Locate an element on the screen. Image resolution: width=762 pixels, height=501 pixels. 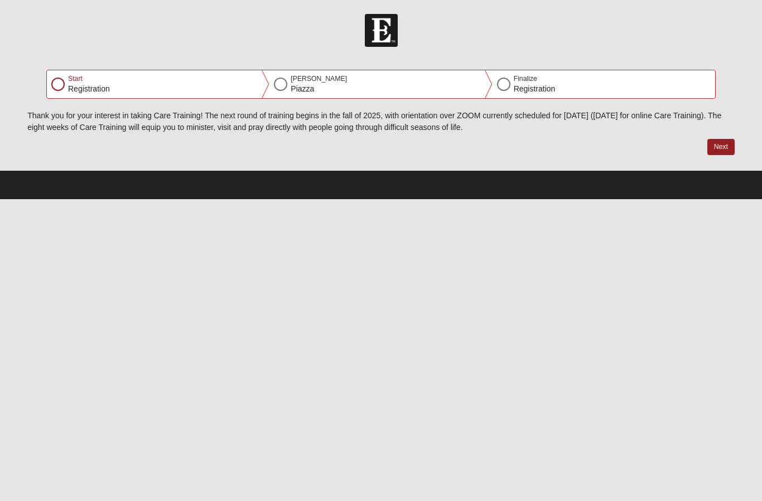
span: Start is located at coordinates (75, 79).